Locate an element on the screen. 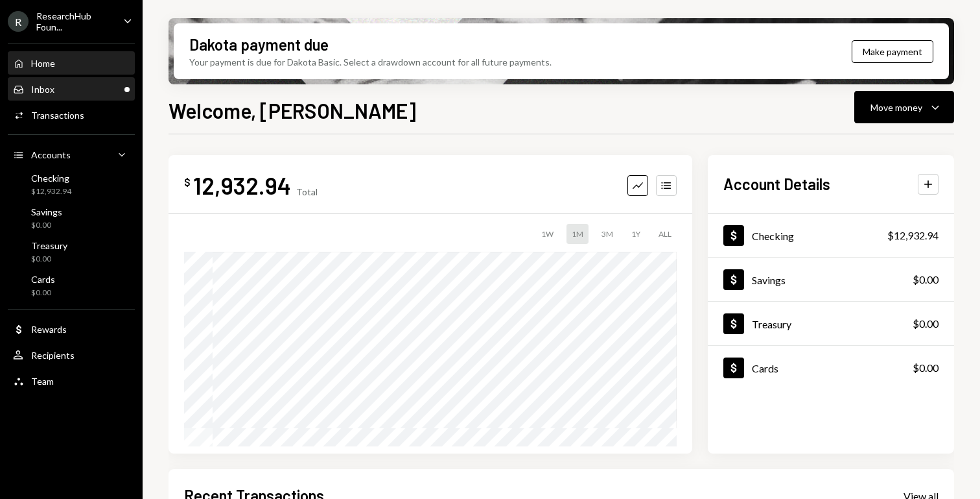 The image size is (980, 499). div: Transactions is located at coordinates (58, 115).